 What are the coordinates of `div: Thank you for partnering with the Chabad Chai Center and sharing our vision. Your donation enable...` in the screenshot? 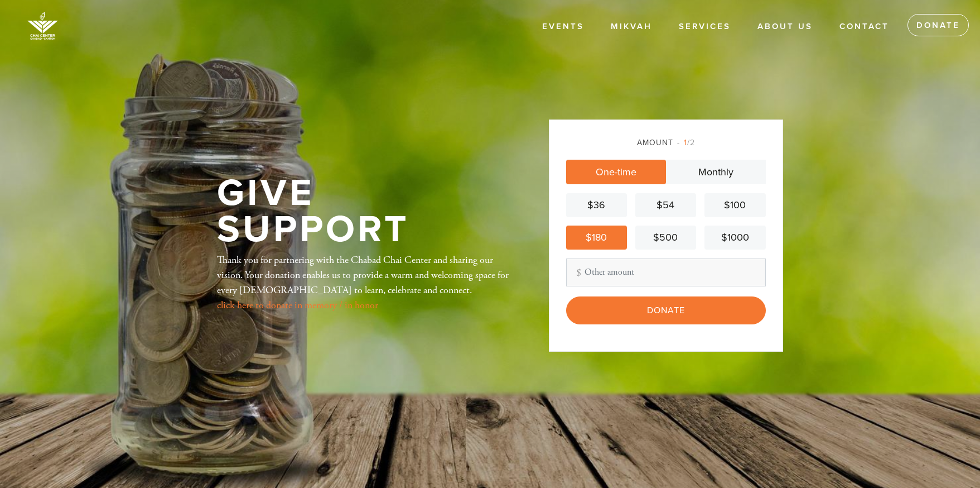 It's located at (365, 283).